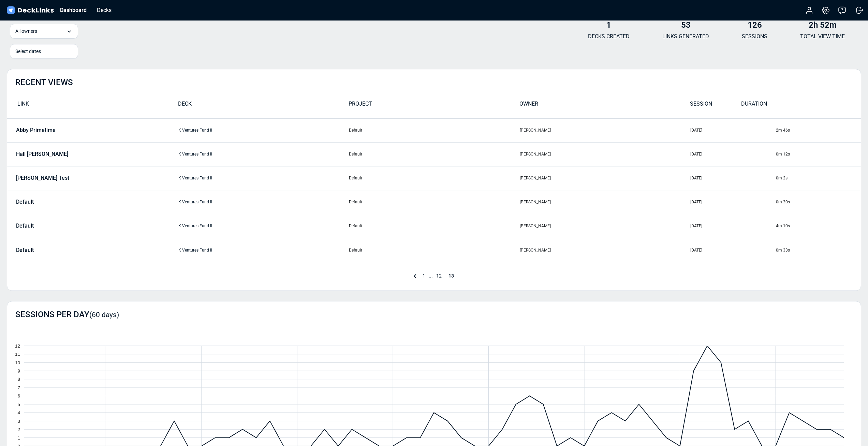  What do you see at coordinates (686, 25) in the screenshot?
I see `b: 53` at bounding box center [686, 25].